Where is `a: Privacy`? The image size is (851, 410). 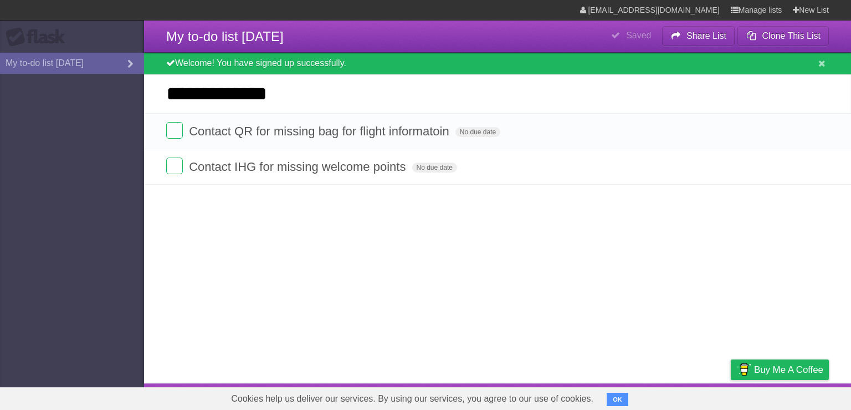
a: Privacy is located at coordinates (731, 396).